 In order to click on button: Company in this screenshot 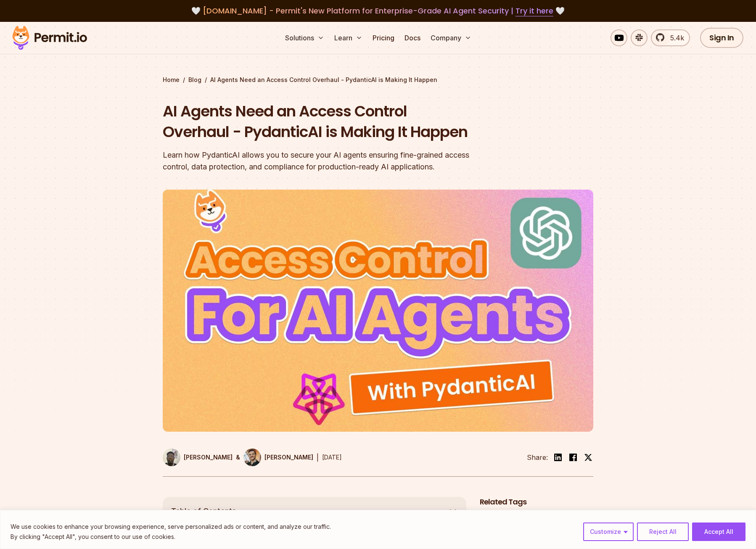, I will do `click(451, 38)`.